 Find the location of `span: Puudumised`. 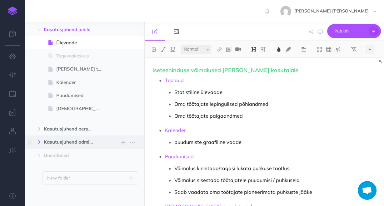

span: Puudumised is located at coordinates (81, 95).